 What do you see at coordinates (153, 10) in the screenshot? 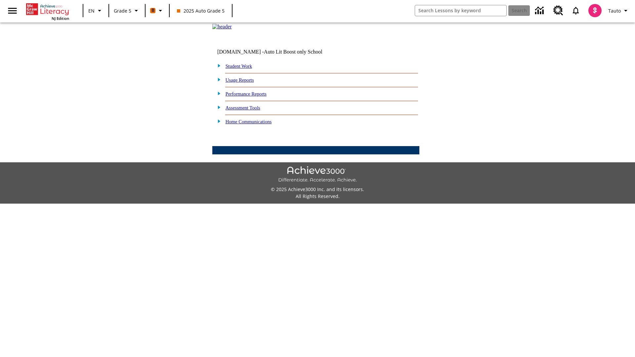
I see `span: B` at bounding box center [153, 10].